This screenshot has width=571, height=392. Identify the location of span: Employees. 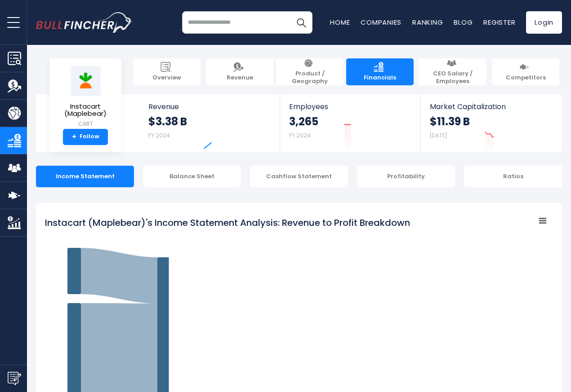
(349, 106).